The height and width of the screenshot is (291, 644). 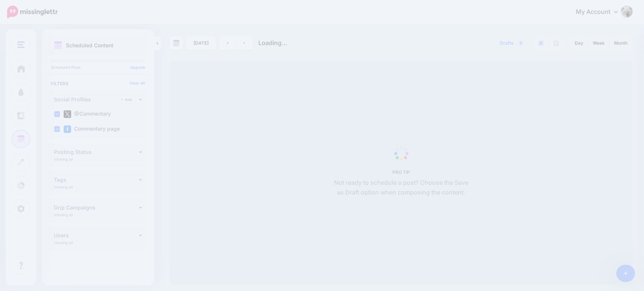 What do you see at coordinates (86, 99) in the screenshot?
I see `h4: Social Profiles` at bounding box center [86, 99].